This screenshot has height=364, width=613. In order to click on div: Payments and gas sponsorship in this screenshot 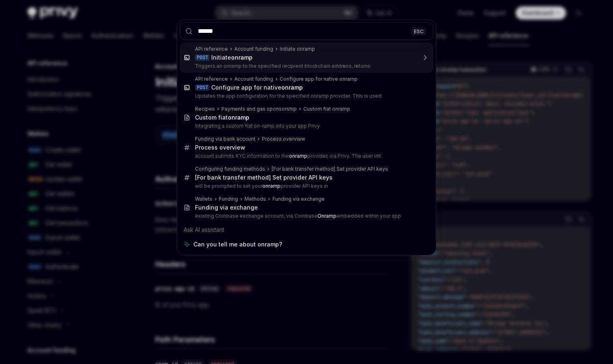, I will do `click(259, 109)`.